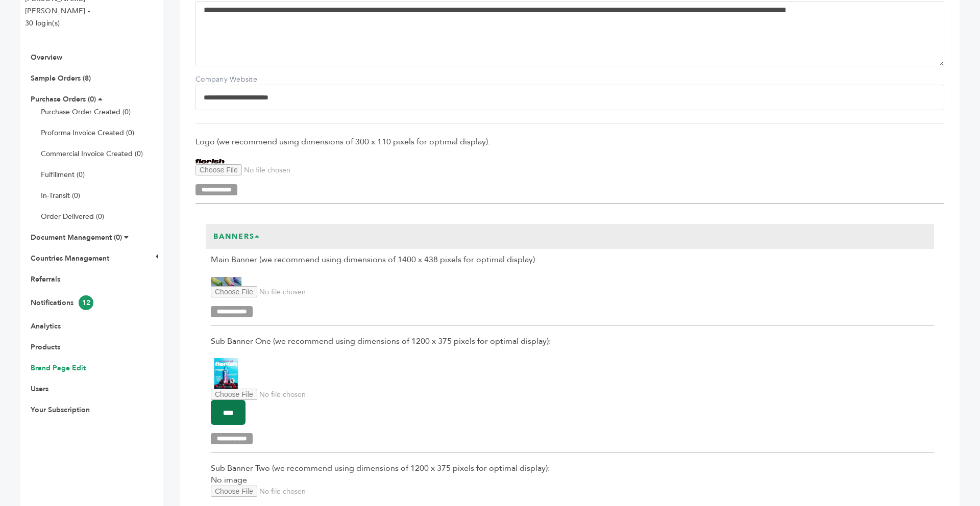 The width and height of the screenshot is (980, 506). Describe the element at coordinates (45, 279) in the screenshot. I see `a: Referrals` at that location.